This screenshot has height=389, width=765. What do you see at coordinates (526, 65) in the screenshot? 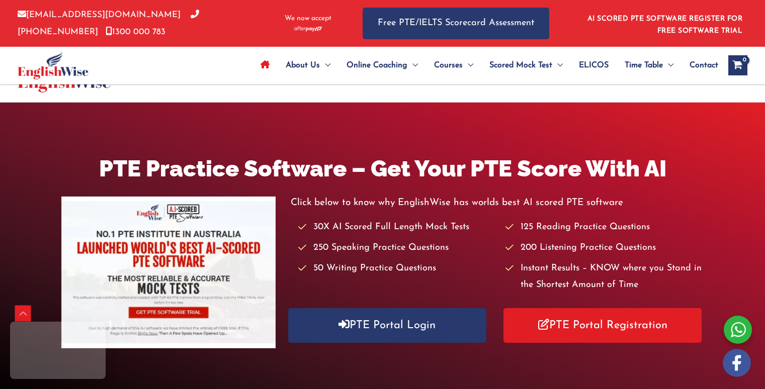
I see `a: Scored Mock TestMenu Toggle` at bounding box center [526, 65].